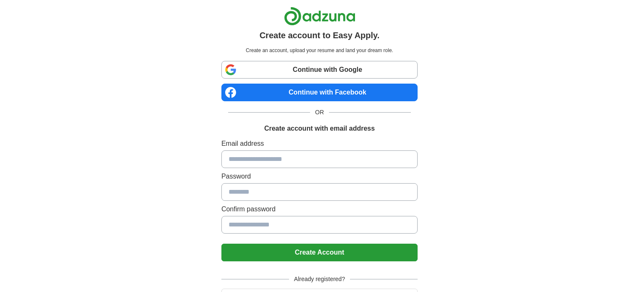 This screenshot has width=639, height=292. Describe the element at coordinates (319, 92) in the screenshot. I see `a: Continue with Facebook` at that location.